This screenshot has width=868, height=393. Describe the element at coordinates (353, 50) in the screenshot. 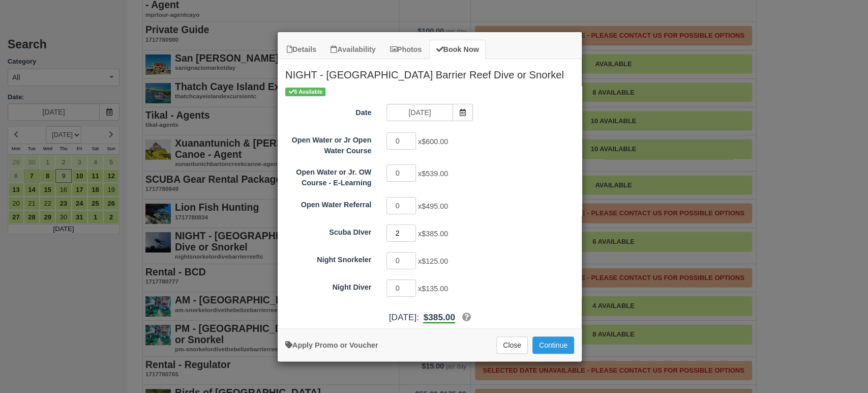

I see `a: Availability` at that location.